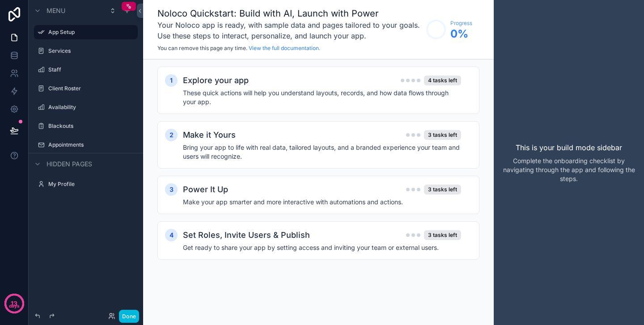 This screenshot has width=644, height=325. Describe the element at coordinates (55, 11) in the screenshot. I see `span: Menu` at that location.